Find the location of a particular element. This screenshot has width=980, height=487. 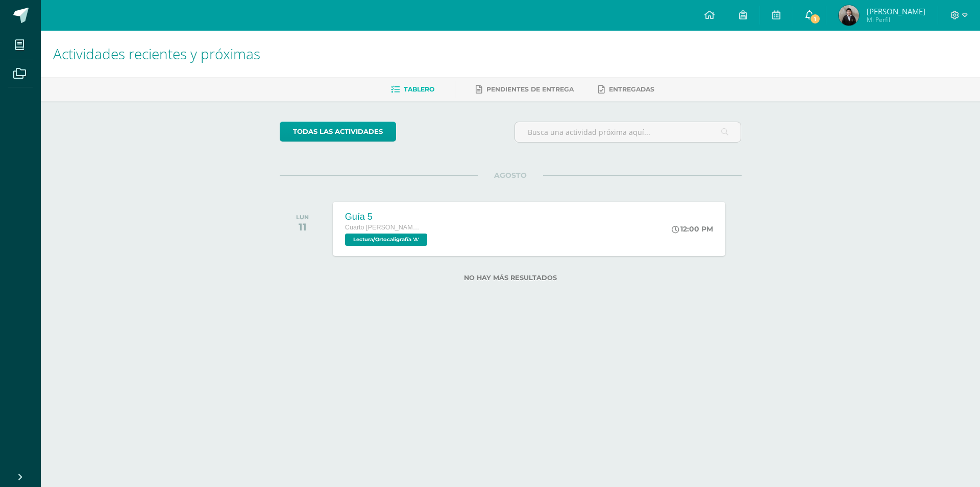

a: Pendientes de entrega is located at coordinates (525, 89).